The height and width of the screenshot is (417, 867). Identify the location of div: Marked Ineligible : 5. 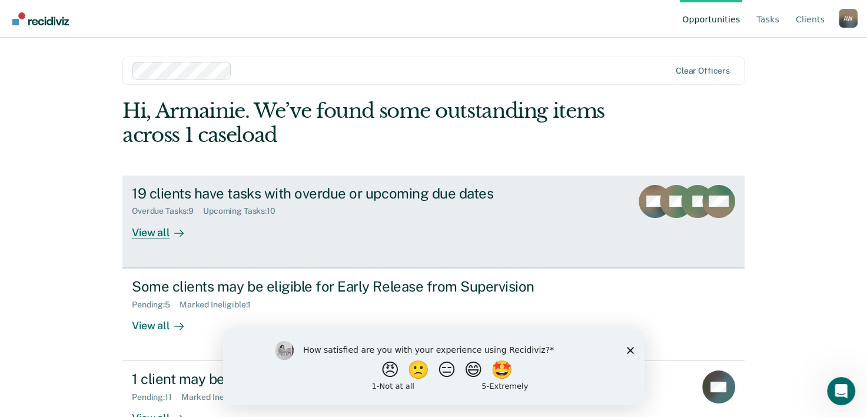
(222, 397).